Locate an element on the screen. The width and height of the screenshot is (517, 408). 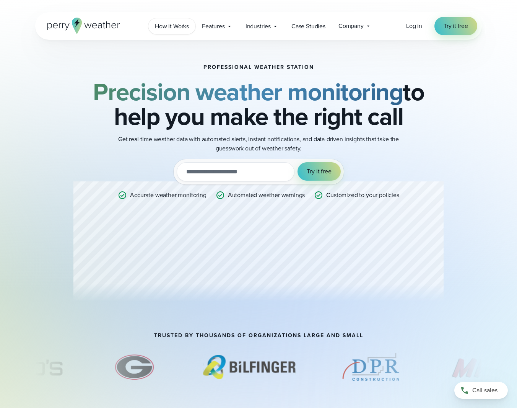
span: Case Studies is located at coordinates (308, 26).